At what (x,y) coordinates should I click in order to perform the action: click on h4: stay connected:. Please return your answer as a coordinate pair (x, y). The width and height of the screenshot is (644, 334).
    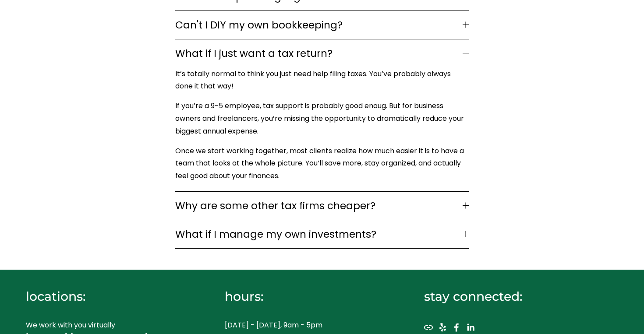
    Looking at the image, I should click on (509, 296).